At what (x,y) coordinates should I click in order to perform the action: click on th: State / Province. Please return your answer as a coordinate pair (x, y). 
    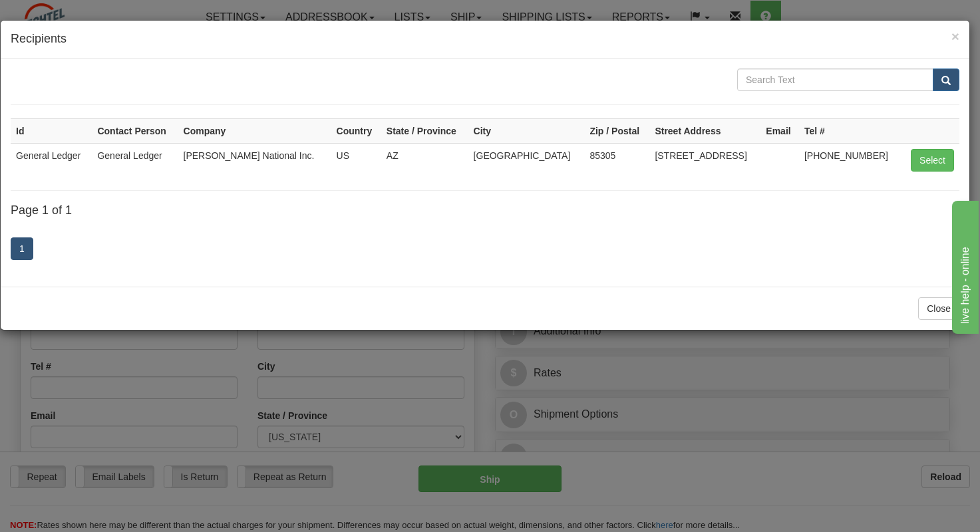
    Looking at the image, I should click on (425, 130).